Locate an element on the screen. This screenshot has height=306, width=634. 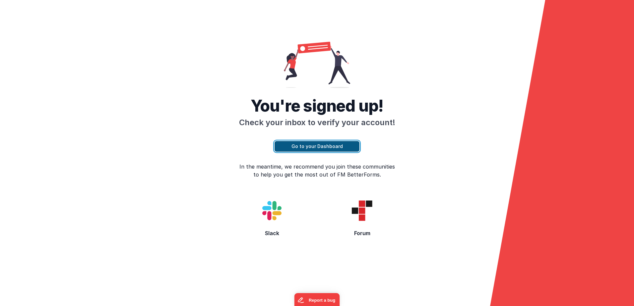
p: Forum is located at coordinates (362, 233).